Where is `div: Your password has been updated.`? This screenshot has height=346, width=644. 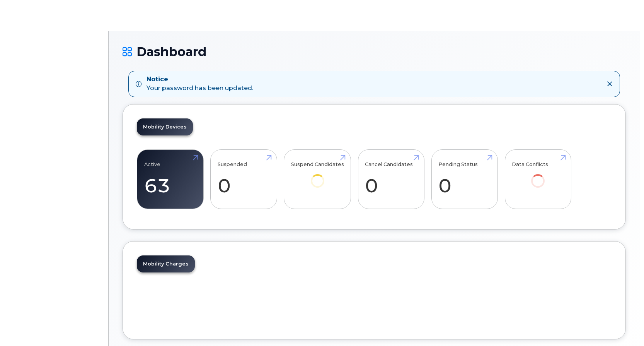 div: Your password has been updated. is located at coordinates (200, 84).